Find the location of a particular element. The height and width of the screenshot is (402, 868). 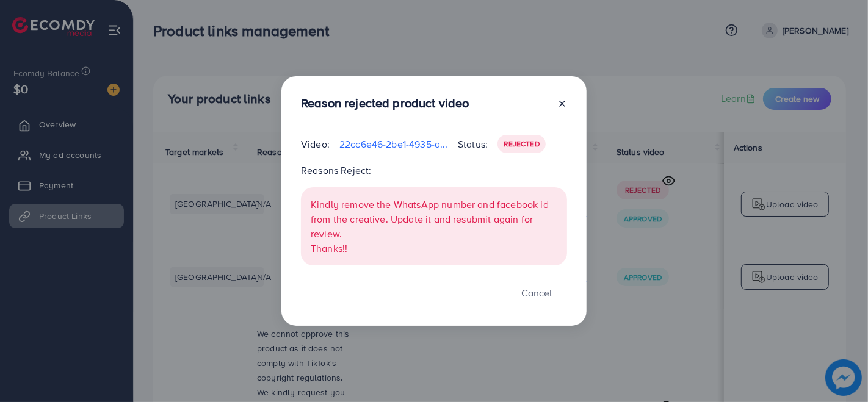

p: 22cc6e46-2be1-4935-a56c-b117ba9080ef-1747158499239.mp4 is located at coordinates (393, 144).